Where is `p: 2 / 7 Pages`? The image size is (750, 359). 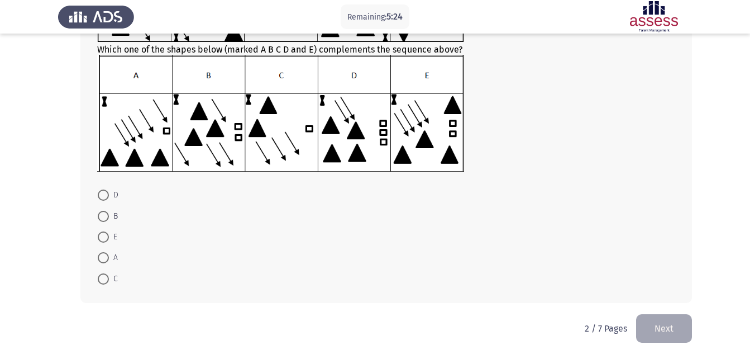 p: 2 / 7 Pages is located at coordinates (606, 328).